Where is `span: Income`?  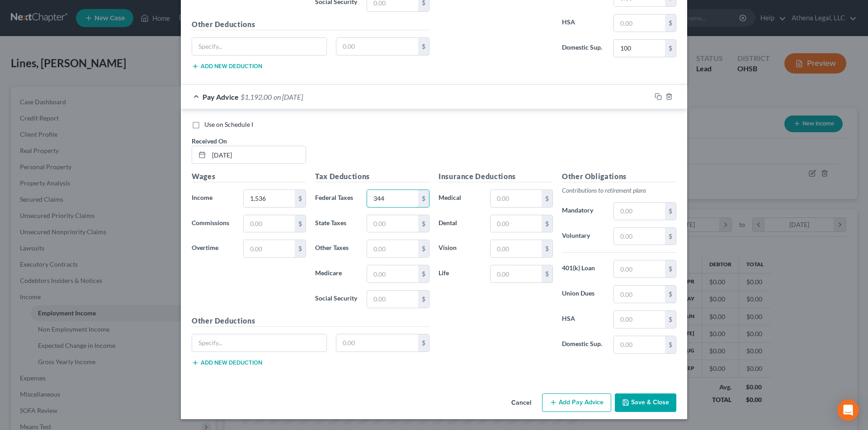 span: Income is located at coordinates (202, 197).